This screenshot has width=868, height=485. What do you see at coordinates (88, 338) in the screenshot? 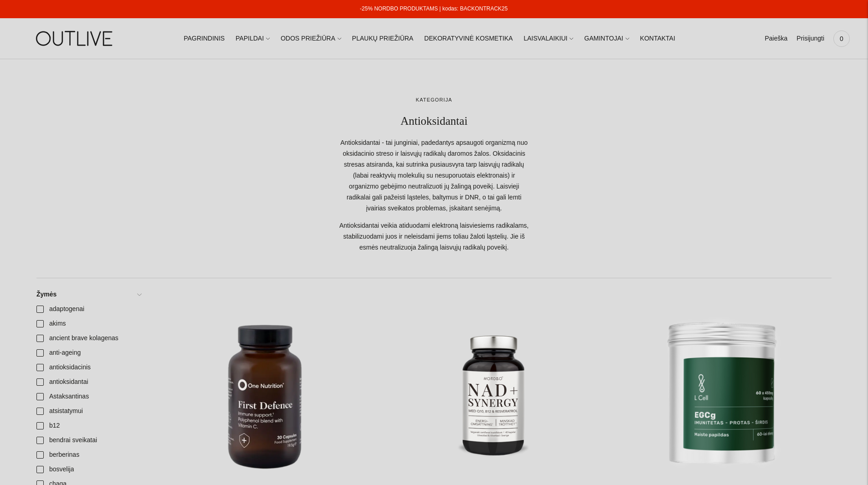
I see `a: ancient brave kolagenas` at bounding box center [88, 338].